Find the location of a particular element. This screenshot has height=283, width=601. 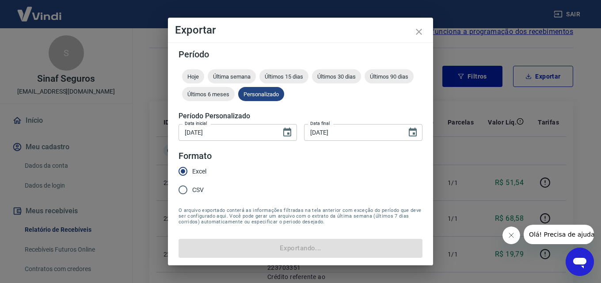

div: Personalizado is located at coordinates (261, 94).